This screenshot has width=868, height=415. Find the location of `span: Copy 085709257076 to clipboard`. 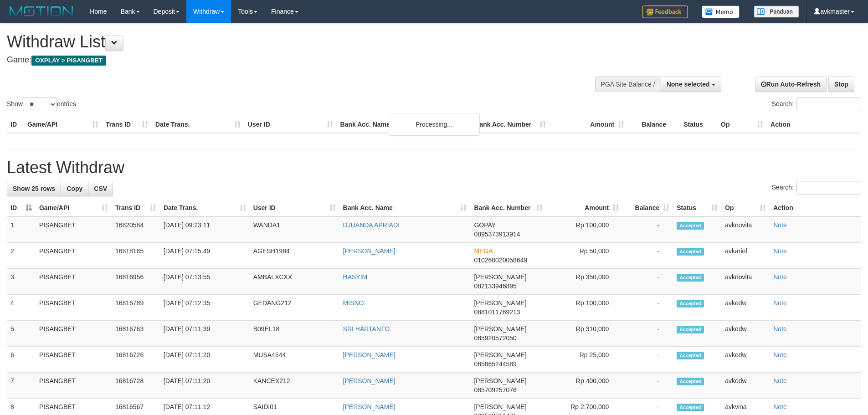

span: Copy 085709257076 to clipboard is located at coordinates (494, 390).